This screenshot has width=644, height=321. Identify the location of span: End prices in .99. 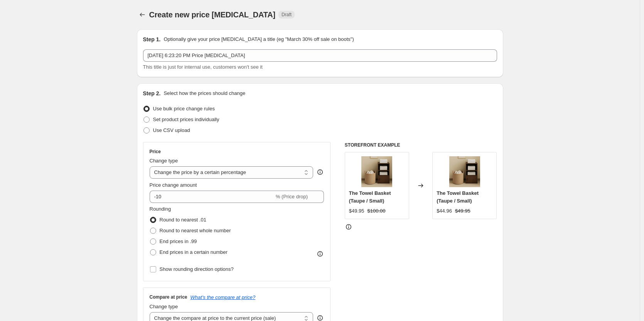
(178, 241).